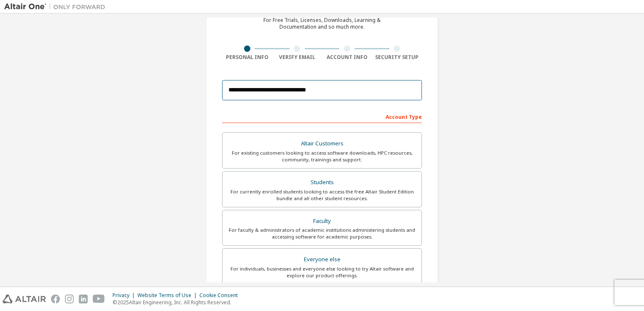  I want to click on div: Privacy, so click(125, 296).